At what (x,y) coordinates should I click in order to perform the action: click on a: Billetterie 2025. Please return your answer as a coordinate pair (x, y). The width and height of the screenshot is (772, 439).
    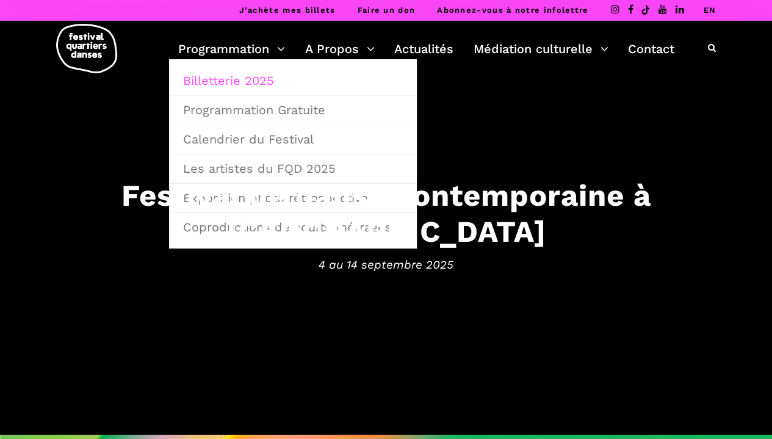
    Looking at the image, I should click on (293, 81).